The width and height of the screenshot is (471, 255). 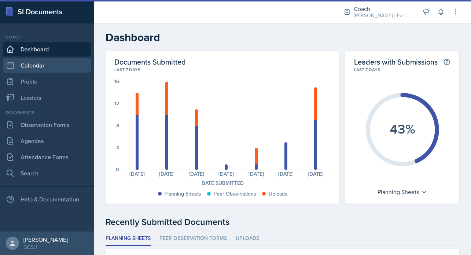 I want to click on h2: Documents Submitted, so click(x=222, y=62).